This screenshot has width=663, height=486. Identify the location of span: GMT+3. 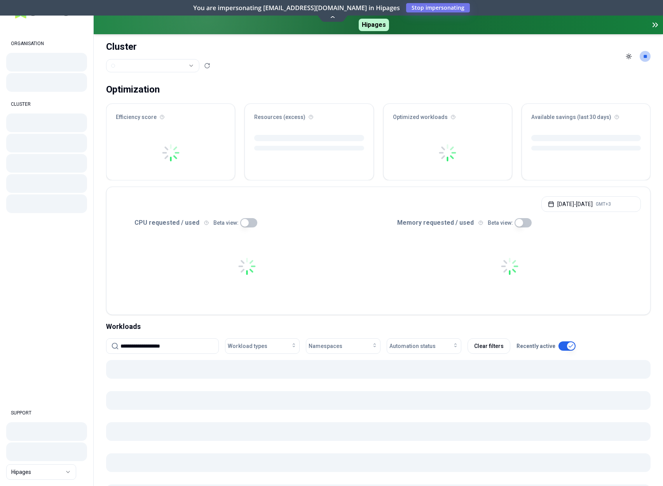
(603, 204).